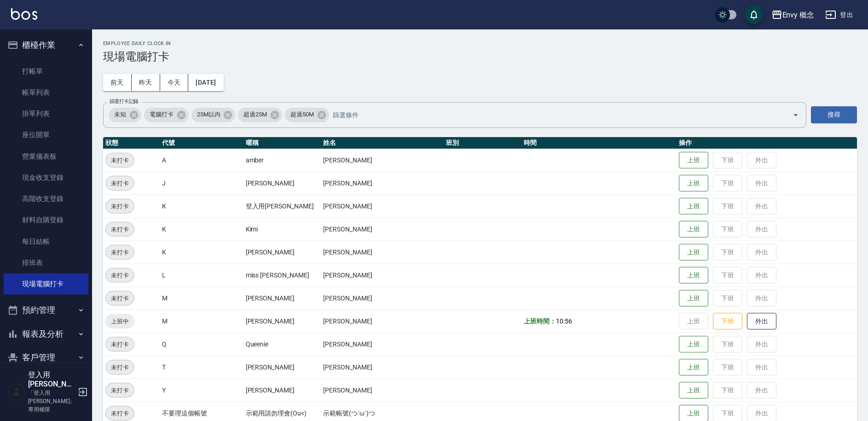  Describe the element at coordinates (214, 115) in the screenshot. I see `div: 25M以內` at that location.